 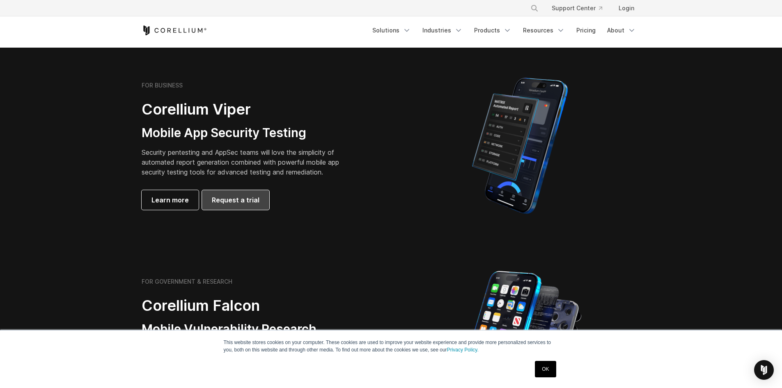 What do you see at coordinates (162, 85) in the screenshot?
I see `h6: FOR BUSINESS` at bounding box center [162, 85].